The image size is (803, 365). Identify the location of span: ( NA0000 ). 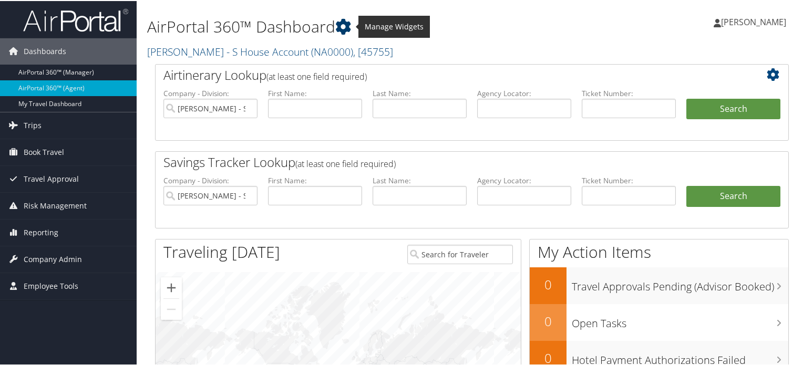
(332, 50).